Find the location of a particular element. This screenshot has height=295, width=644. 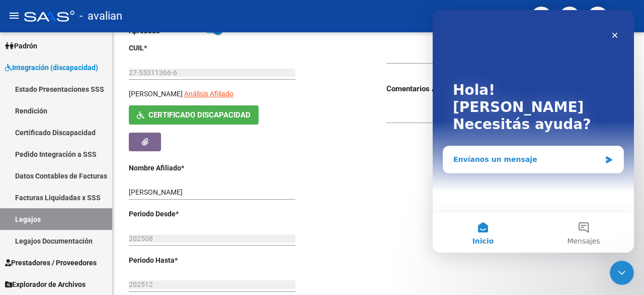

span: Análisis Afiliado is located at coordinates (209, 94).